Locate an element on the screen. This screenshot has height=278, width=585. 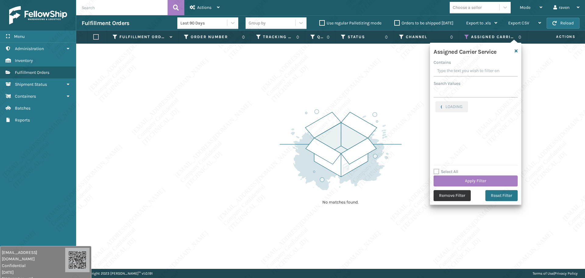
h3: Fulfillment Orders is located at coordinates (105, 23).